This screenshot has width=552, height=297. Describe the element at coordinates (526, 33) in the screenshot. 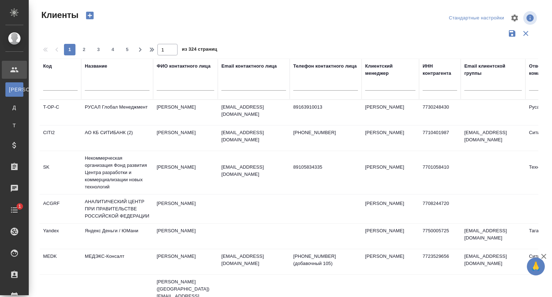

I see `button: Сбросить фильтры` at that location.